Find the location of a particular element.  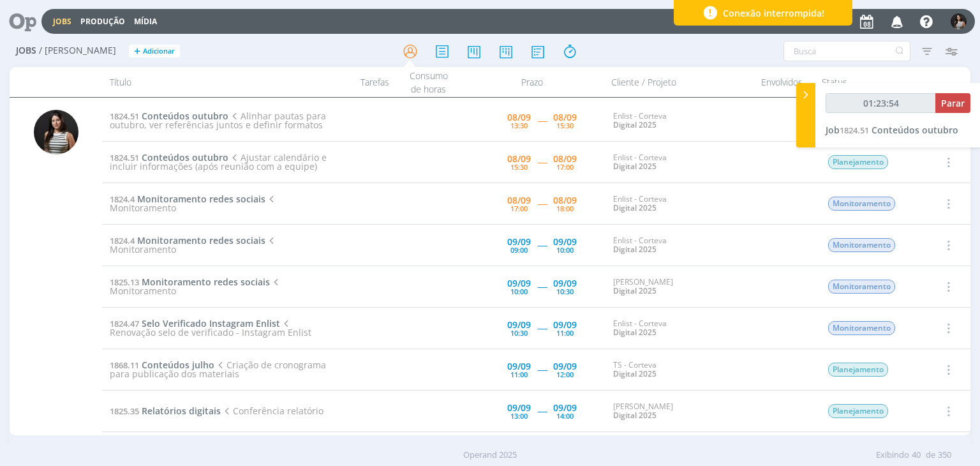

a: 1825.35Relatórios digitais is located at coordinates (165, 410).